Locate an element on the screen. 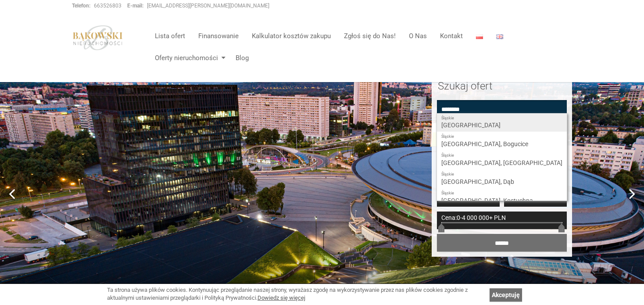  strong: Telefon: is located at coordinates (81, 6).